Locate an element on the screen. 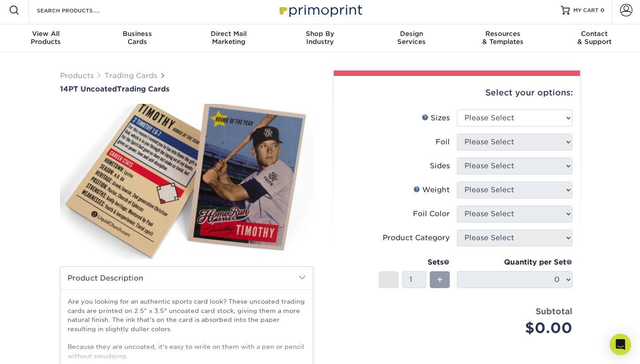  div: Industry is located at coordinates (320, 38).